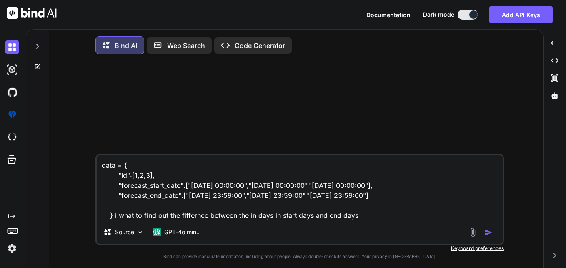 The image size is (566, 268). What do you see at coordinates (32, 13) in the screenshot?
I see `img: Bind AI` at bounding box center [32, 13].